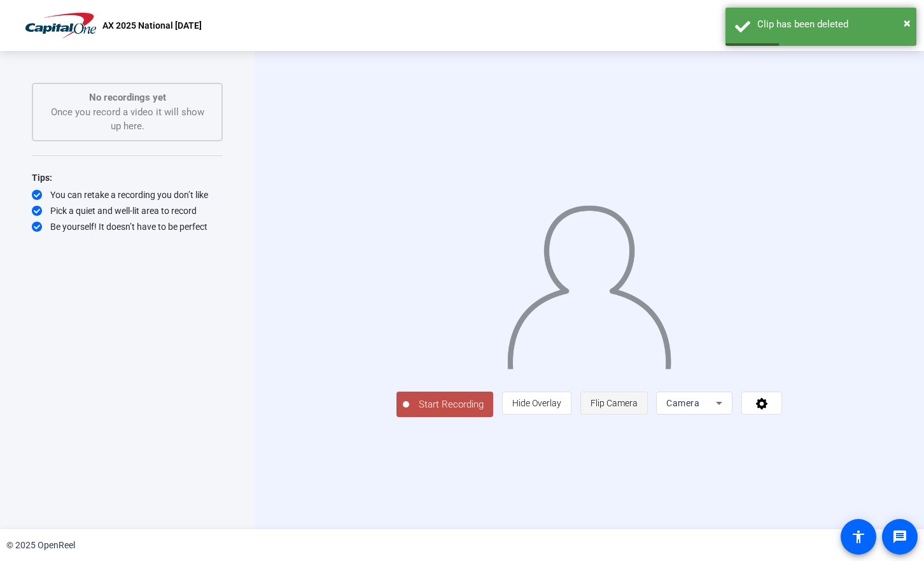  What do you see at coordinates (906, 23) in the screenshot?
I see `button: Close` at bounding box center [906, 23].